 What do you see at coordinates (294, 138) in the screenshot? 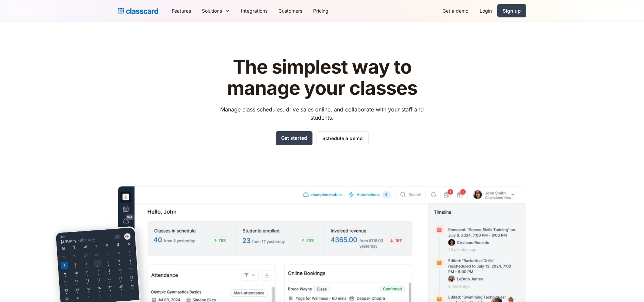
I see `a: Get started` at bounding box center [294, 138].